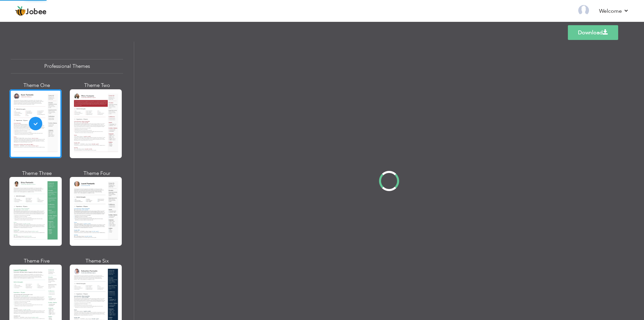 Image resolution: width=644 pixels, height=320 pixels. Describe the element at coordinates (20, 11) in the screenshot. I see `img: jobee.io` at that location.